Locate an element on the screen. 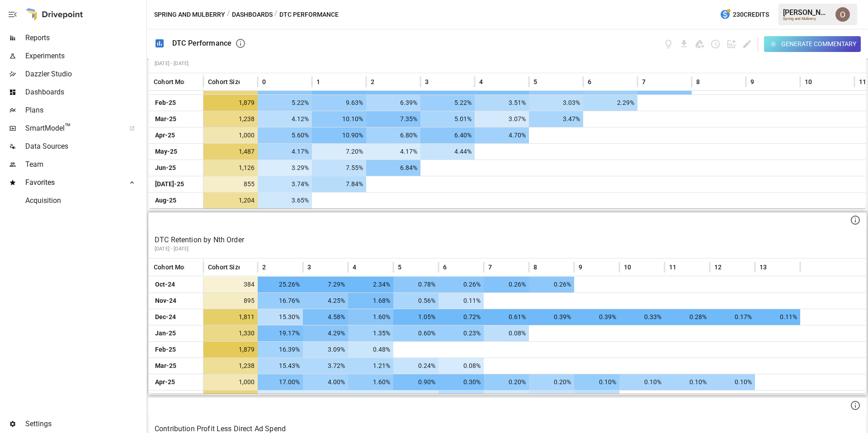 The image size is (868, 433). span: 1,487 is located at coordinates (232, 398).